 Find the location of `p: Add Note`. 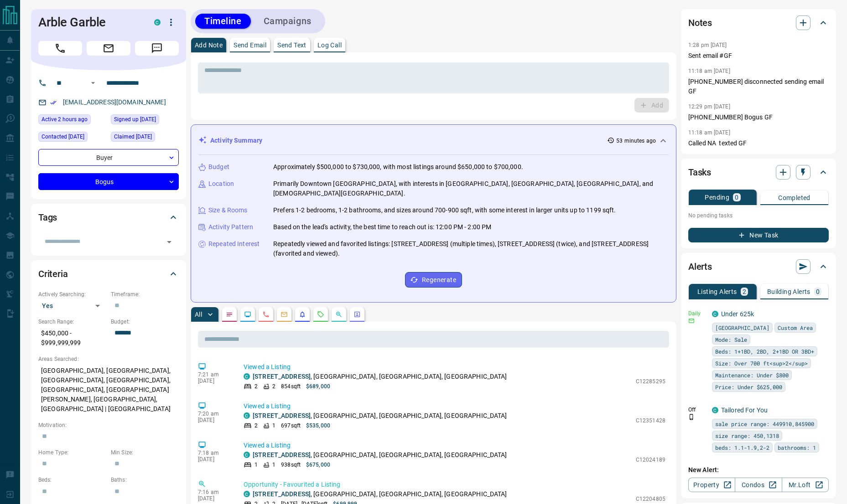

p: Add Note is located at coordinates (208, 45).